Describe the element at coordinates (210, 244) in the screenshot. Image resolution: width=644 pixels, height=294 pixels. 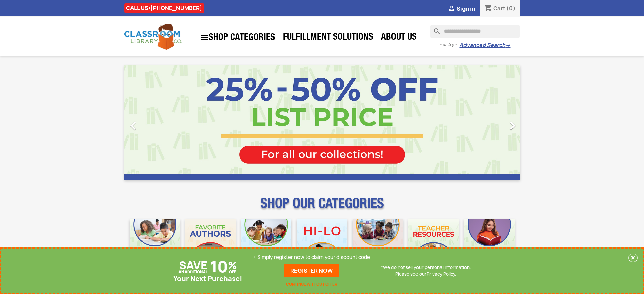
I see `img: CLC_Favorite_Authors_Mobile.jpg` at that location.